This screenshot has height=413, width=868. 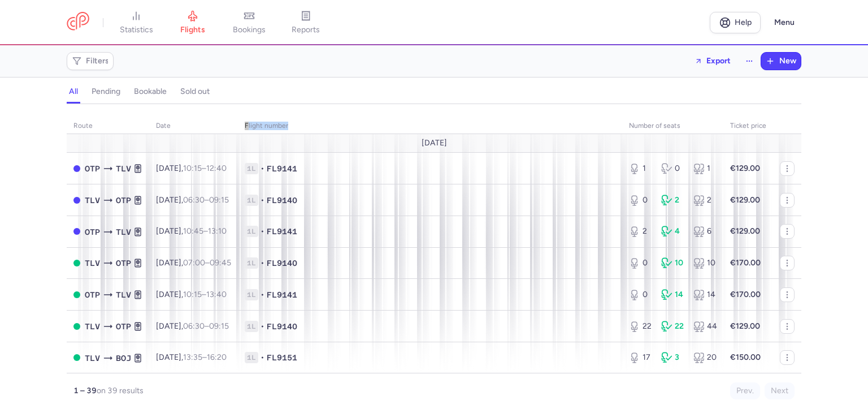 I want to click on th: Flight number, so click(x=430, y=126).